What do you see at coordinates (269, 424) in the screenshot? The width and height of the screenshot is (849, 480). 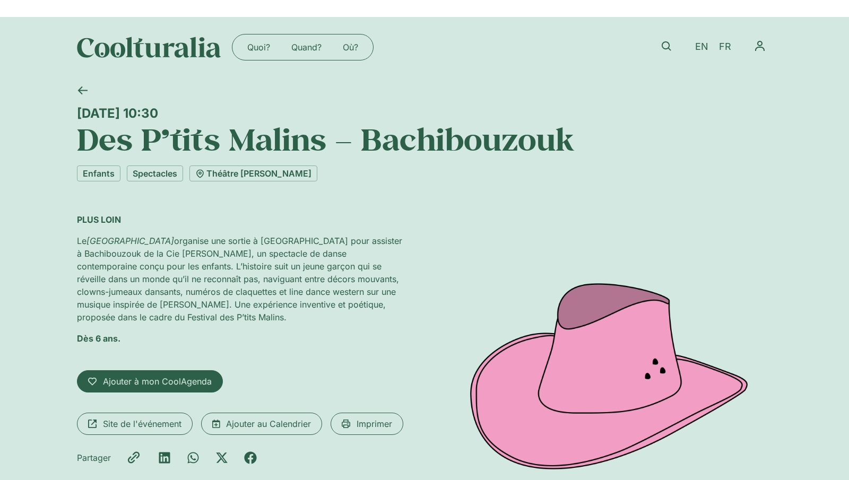 I see `span: Ajouter au Calendrier` at bounding box center [269, 424].